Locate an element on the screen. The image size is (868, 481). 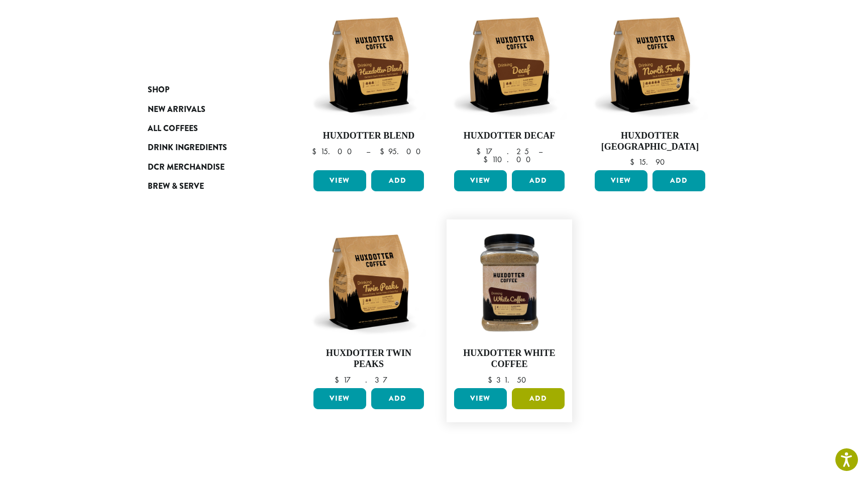
img: Huxdotter-Coffee-Decaf-12oz-Web.jpg is located at coordinates (509, 65).